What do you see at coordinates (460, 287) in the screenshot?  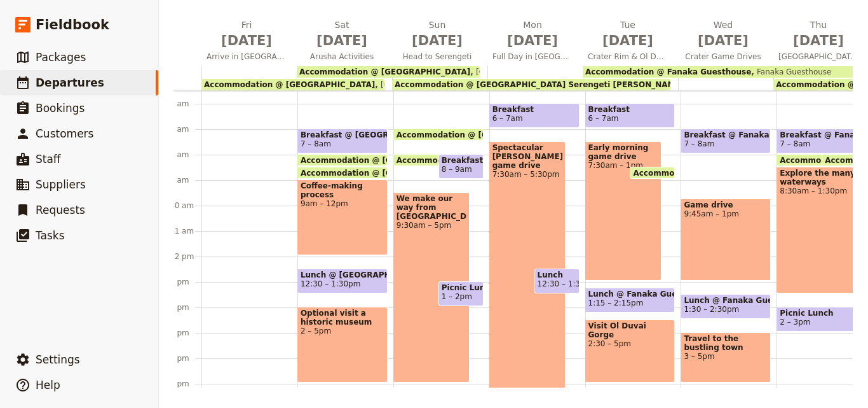 I see `span: Picnic Lunch` at bounding box center [460, 287].